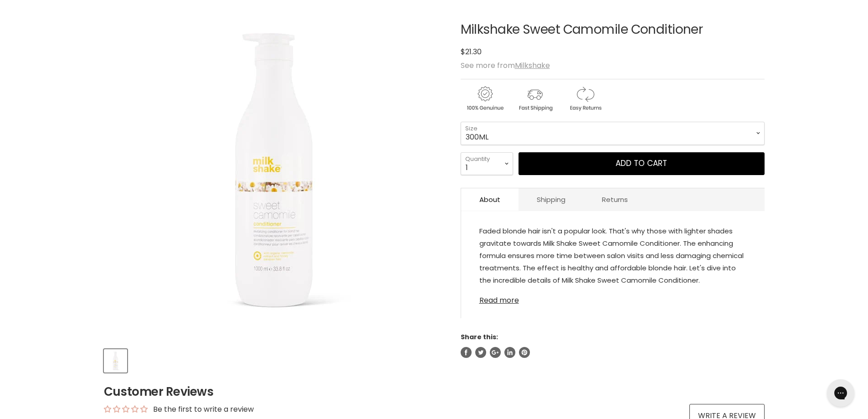  What do you see at coordinates (126, 409) in the screenshot?
I see `div: Average rating is 0.00 stars` at bounding box center [126, 409].